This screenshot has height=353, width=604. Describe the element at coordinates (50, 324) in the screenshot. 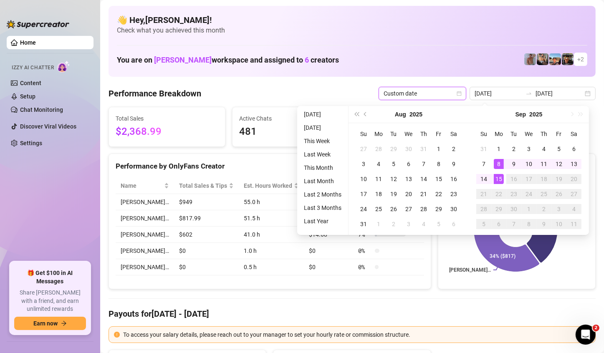

I see `button: Earn nowarrow-right` at that location.